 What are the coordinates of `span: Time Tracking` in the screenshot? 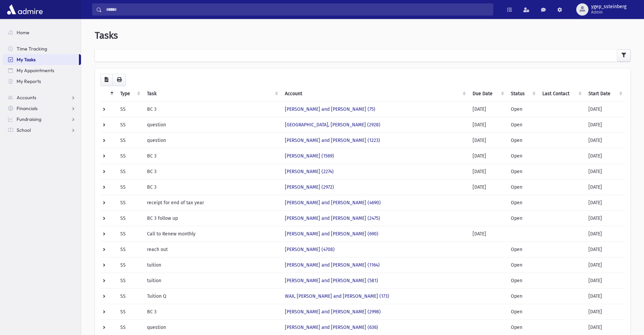 It's located at (32, 49).